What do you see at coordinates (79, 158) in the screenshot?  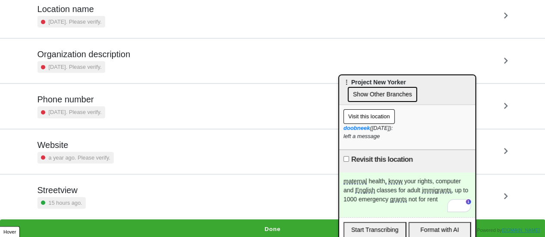 I see `small: a year ago. Please verify.` at bounding box center [79, 158].